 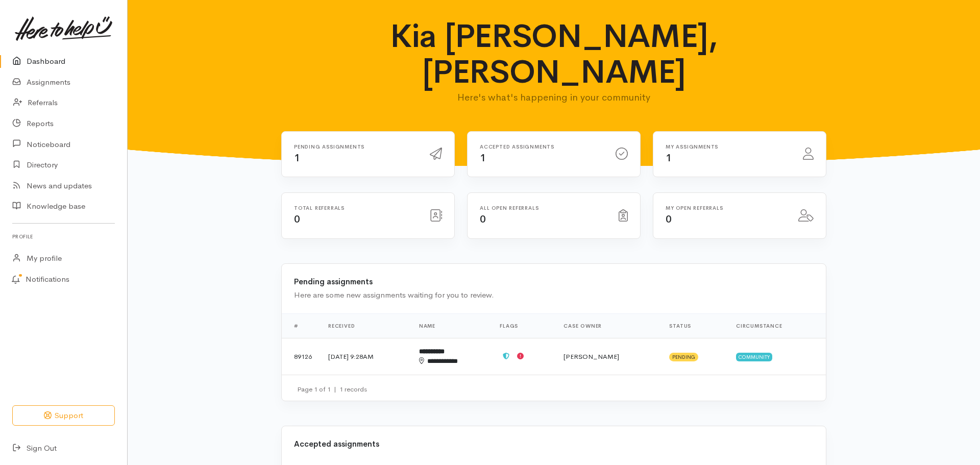 What do you see at coordinates (543, 208) in the screenshot?
I see `h6: All open referrals` at bounding box center [543, 208].